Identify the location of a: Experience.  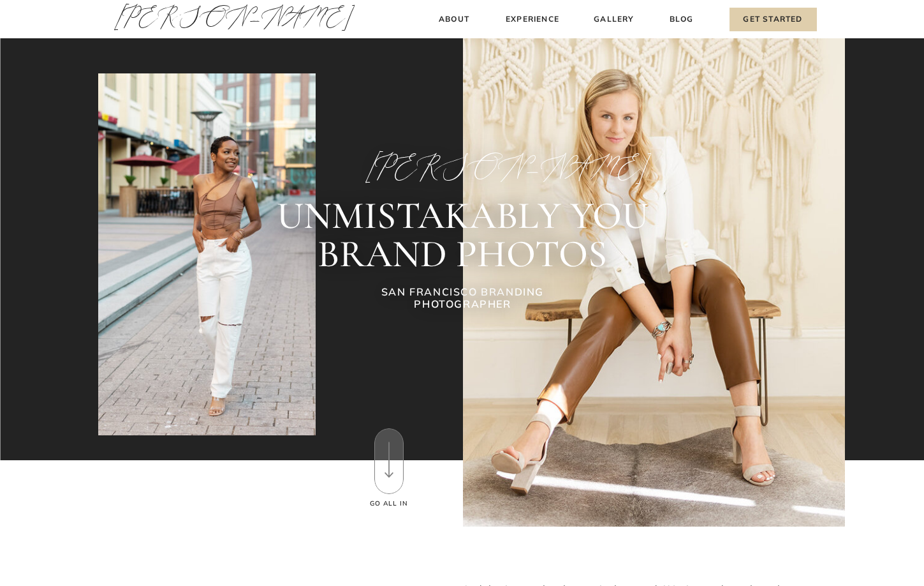
(533, 19).